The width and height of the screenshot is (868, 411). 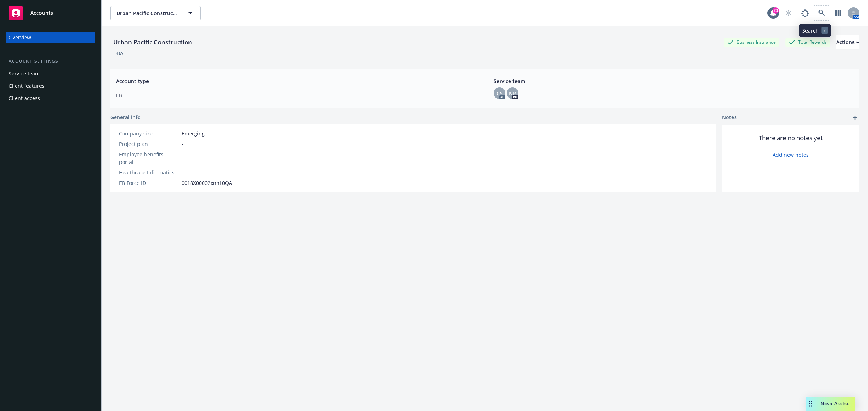 I want to click on a: Search, so click(x=822, y=13).